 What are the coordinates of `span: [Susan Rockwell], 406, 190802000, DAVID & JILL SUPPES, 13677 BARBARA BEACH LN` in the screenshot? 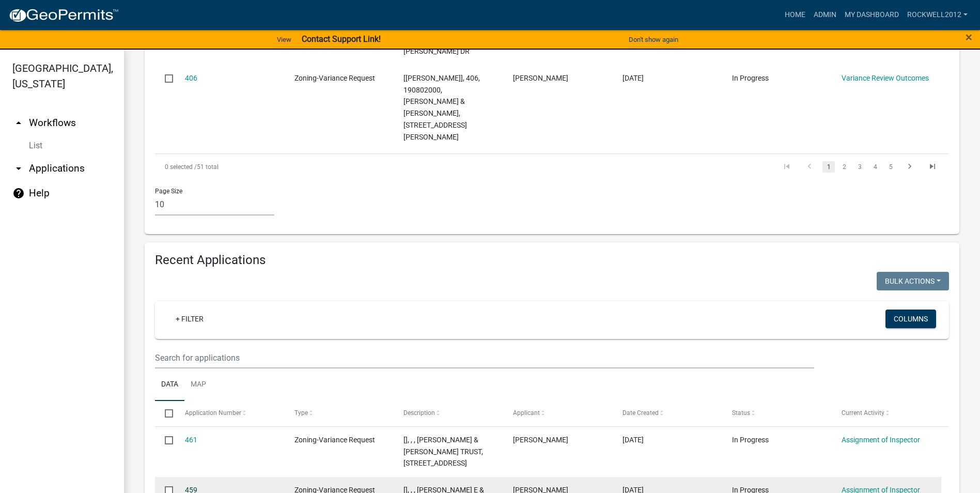 It's located at (442, 107).